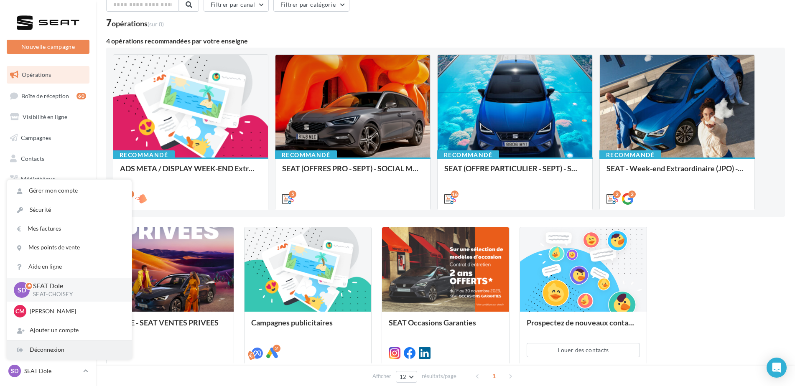 The height and width of the screenshot is (386, 795). I want to click on div: SEAT (OFFRES PRO - SEPT) - SOCIAL MEDIA, so click(353, 173).